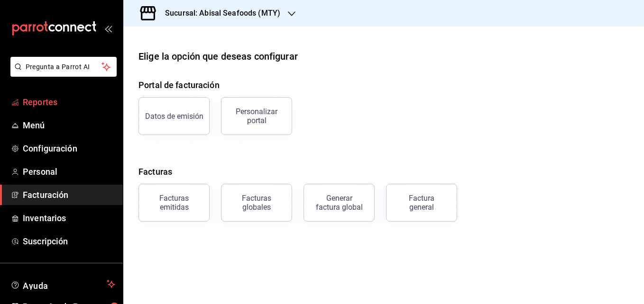 The width and height of the screenshot is (644, 304). Describe the element at coordinates (174, 116) in the screenshot. I see `button: Datos de emisión` at that location.